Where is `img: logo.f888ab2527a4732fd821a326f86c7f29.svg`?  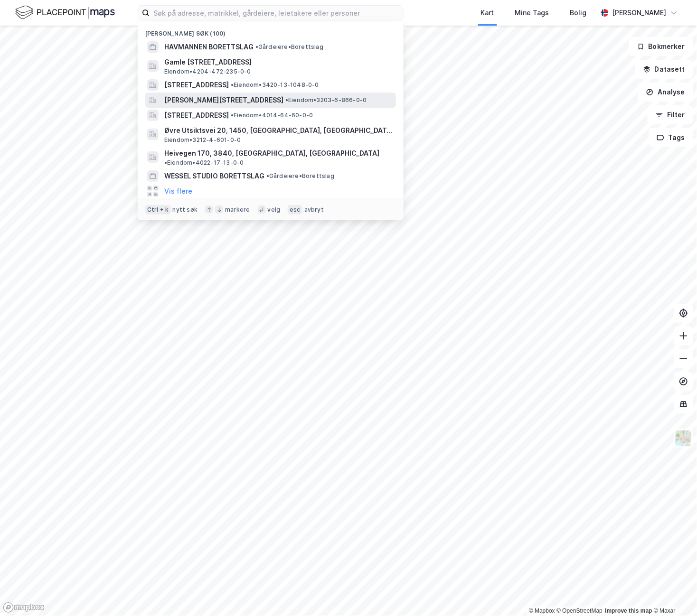 img: logo.f888ab2527a4732fd821a326f86c7f29.svg is located at coordinates (65, 12).